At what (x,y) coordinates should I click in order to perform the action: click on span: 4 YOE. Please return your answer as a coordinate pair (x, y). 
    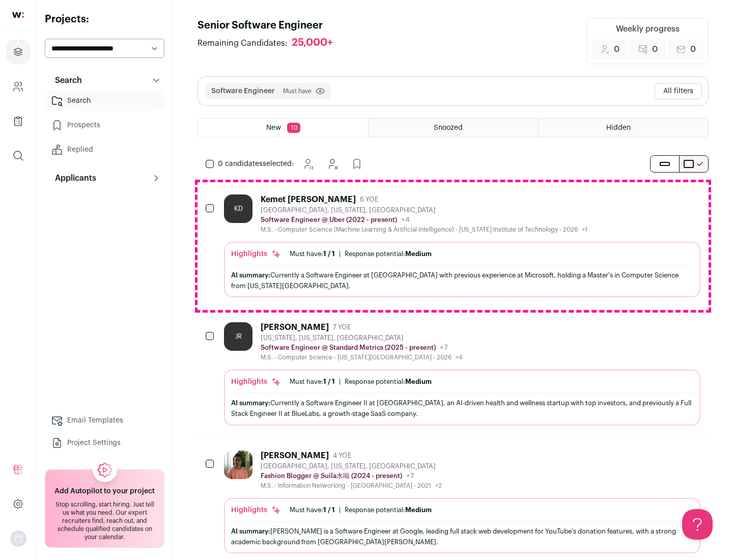
    Looking at the image, I should click on (342, 456).